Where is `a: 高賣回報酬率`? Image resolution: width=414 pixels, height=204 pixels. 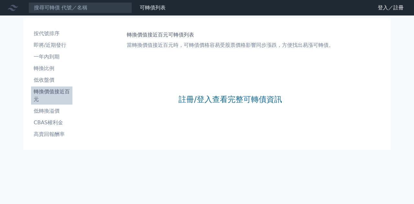
a: 高賣回報酬率 is located at coordinates (52, 134).